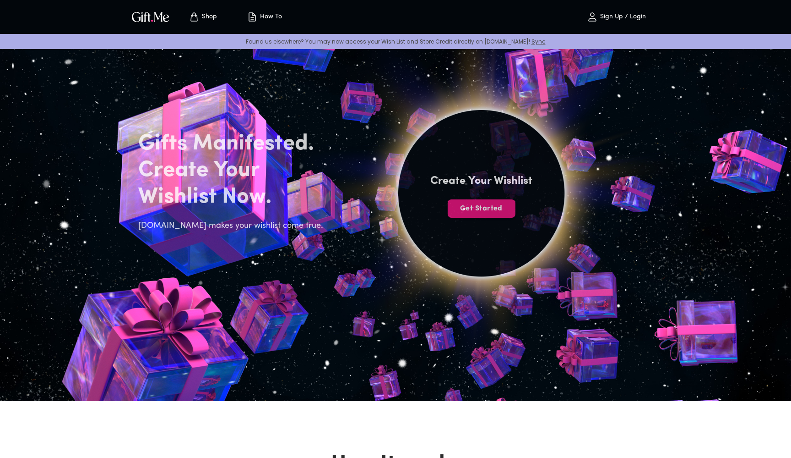 The width and height of the screenshot is (791, 458). I want to click on p: Sign Up / Login, so click(622, 17).